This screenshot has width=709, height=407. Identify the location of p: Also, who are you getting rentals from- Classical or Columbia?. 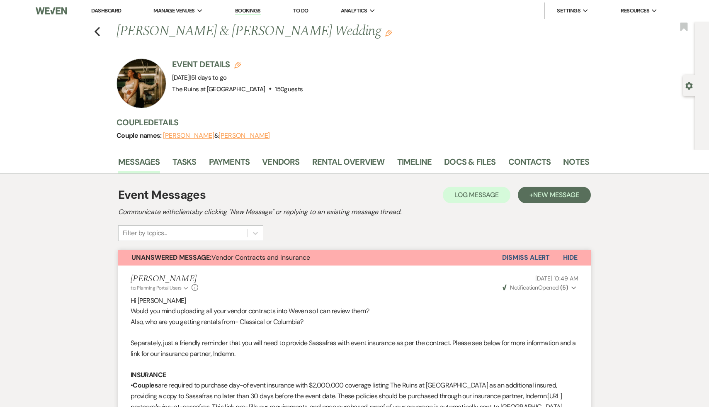
(355, 322).